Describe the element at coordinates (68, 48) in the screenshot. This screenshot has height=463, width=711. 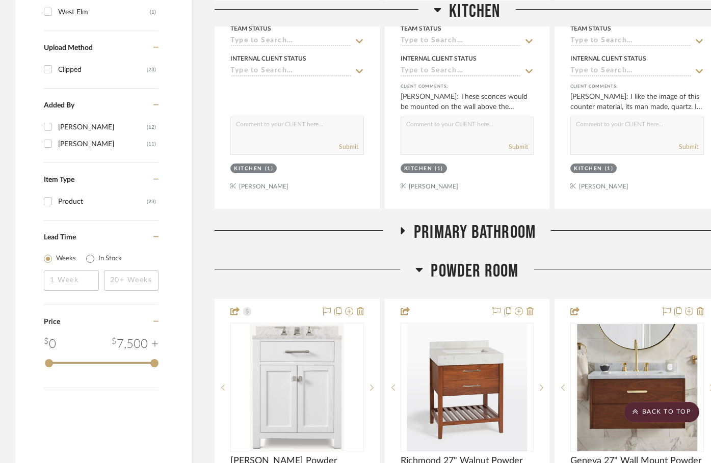
I see `span: Upload Method` at that location.